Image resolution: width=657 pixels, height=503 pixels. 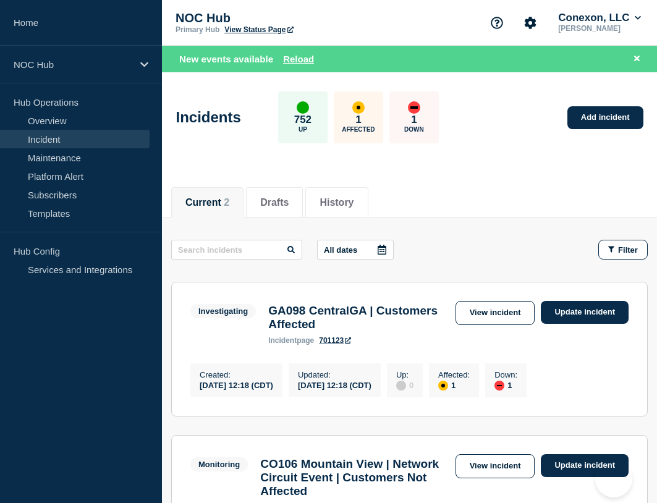 I want to click on p: Primary Hub, so click(x=197, y=30).